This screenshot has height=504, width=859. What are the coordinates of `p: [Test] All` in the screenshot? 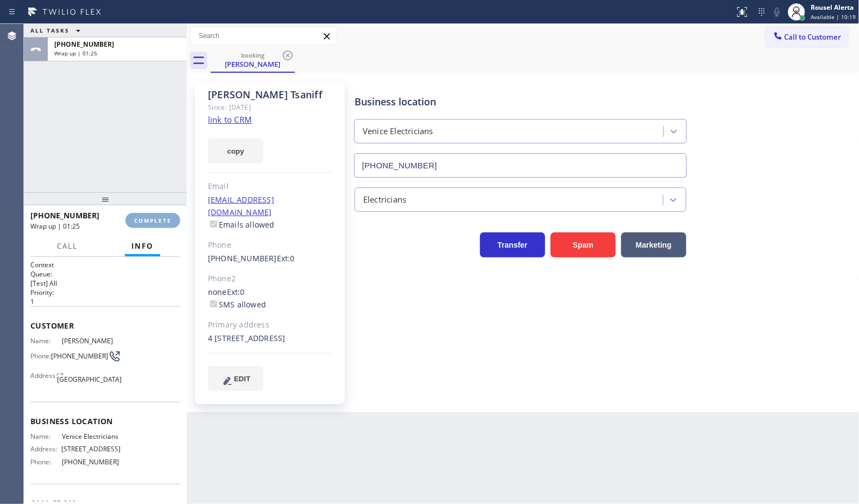 It's located at (105, 283).